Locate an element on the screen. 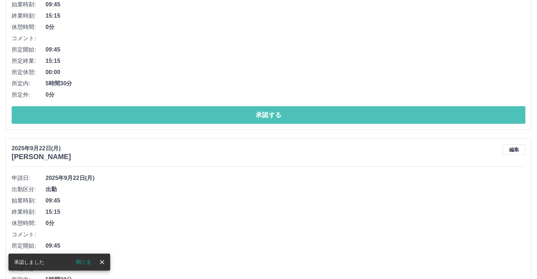  button: 編集 is located at coordinates (514, 150).